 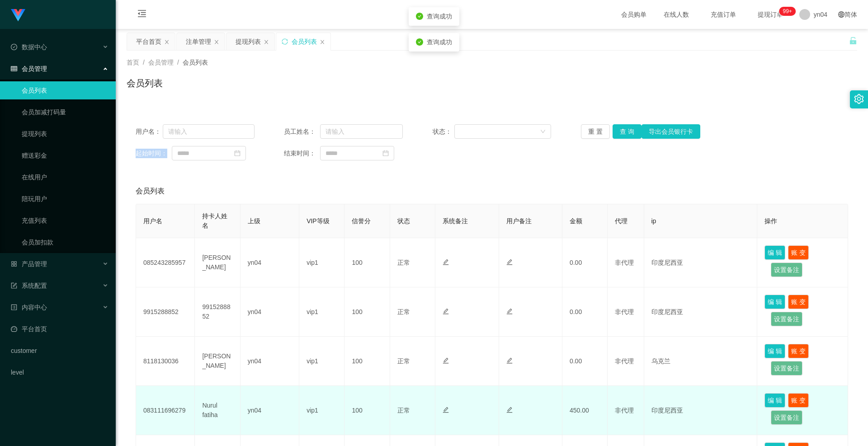 I want to click on div: 平台首页, so click(x=149, y=42).